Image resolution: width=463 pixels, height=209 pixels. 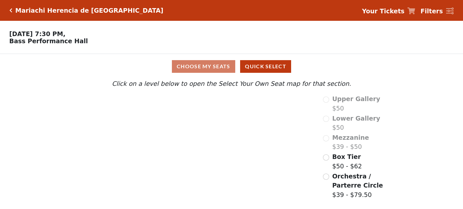 What do you see at coordinates (356, 99) in the screenshot?
I see `span: Upper Gallery` at bounding box center [356, 99].